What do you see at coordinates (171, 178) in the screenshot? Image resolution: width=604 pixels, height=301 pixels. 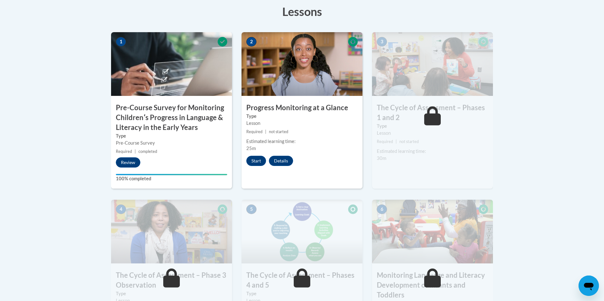 I see `label: 100% completed` at bounding box center [171, 178].